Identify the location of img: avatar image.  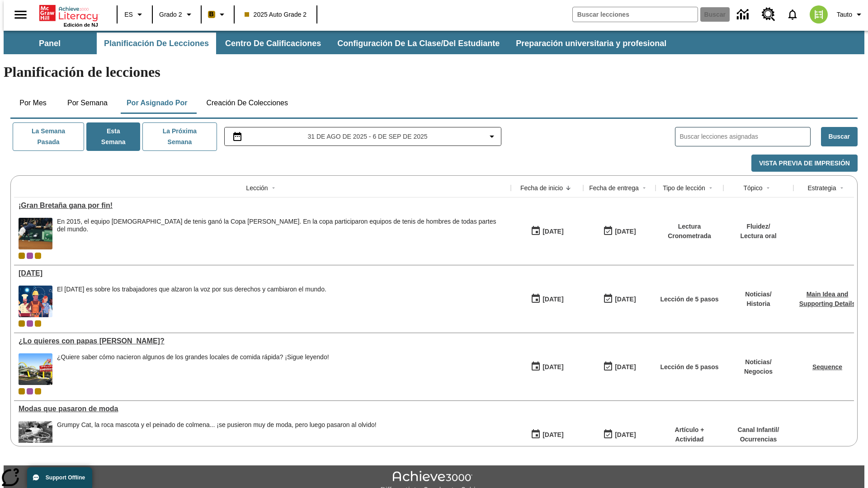
(819, 15).